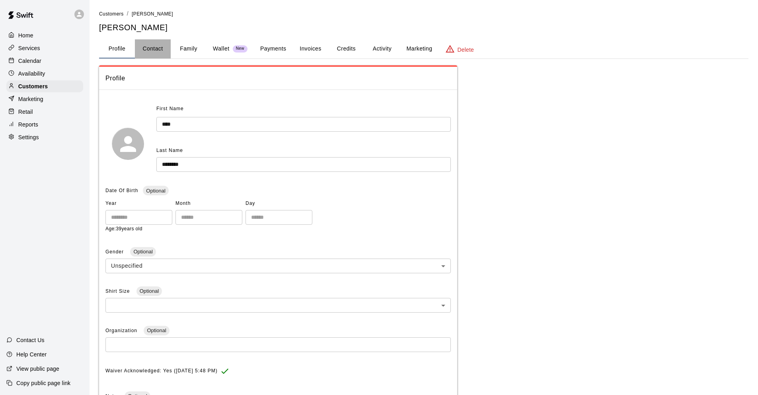 The image size is (758, 395). Describe the element at coordinates (278, 266) in the screenshot. I see `div: Unspecified` at that location.